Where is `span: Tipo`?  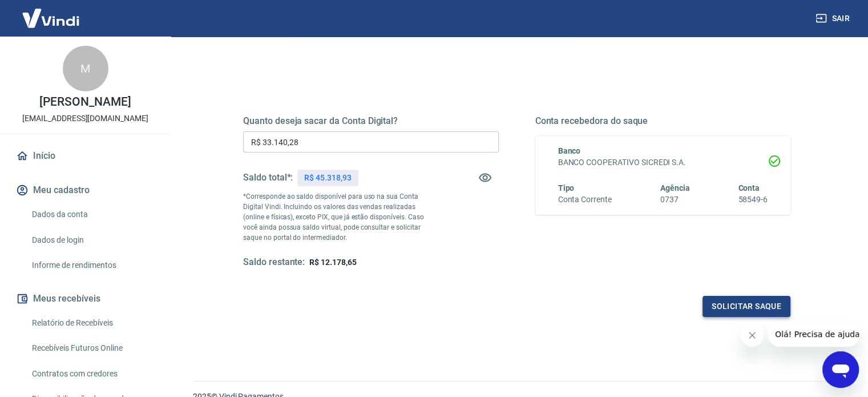 span: Tipo is located at coordinates (566, 188).